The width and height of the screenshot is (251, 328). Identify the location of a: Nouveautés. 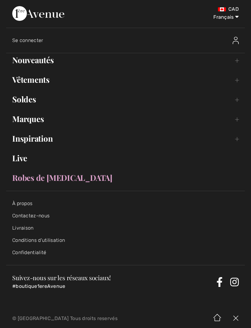
(126, 60).